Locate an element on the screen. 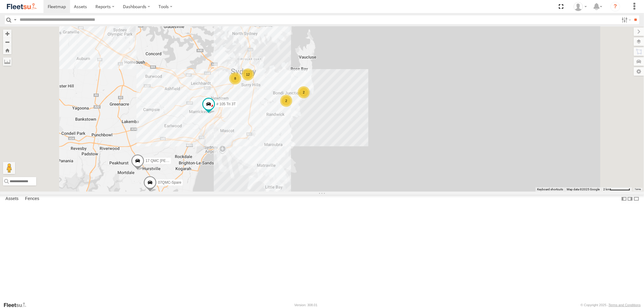 This screenshot has height=308, width=644. label: Map Settings is located at coordinates (638, 72).